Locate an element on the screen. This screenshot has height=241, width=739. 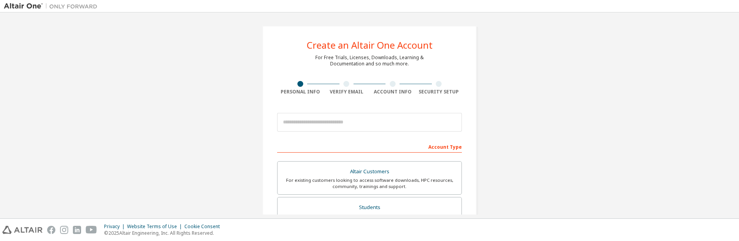
div: Create an Altair One Account is located at coordinates (369, 45).